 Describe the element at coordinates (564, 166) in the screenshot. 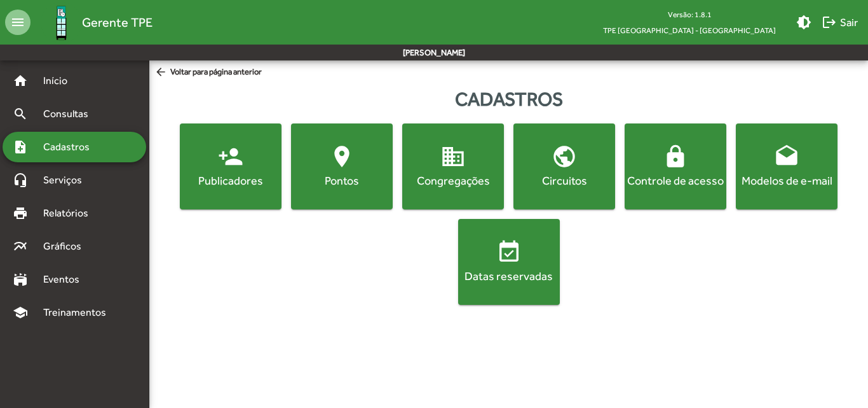

I see `button: Circuitos` at that location.